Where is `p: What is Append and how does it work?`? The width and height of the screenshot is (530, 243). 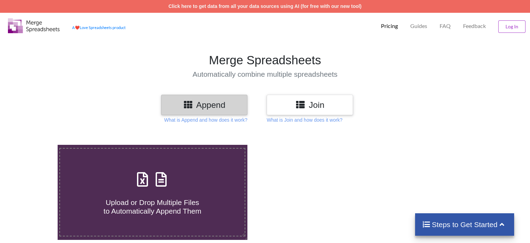 p: What is Append and how does it work? is located at coordinates (206, 120).